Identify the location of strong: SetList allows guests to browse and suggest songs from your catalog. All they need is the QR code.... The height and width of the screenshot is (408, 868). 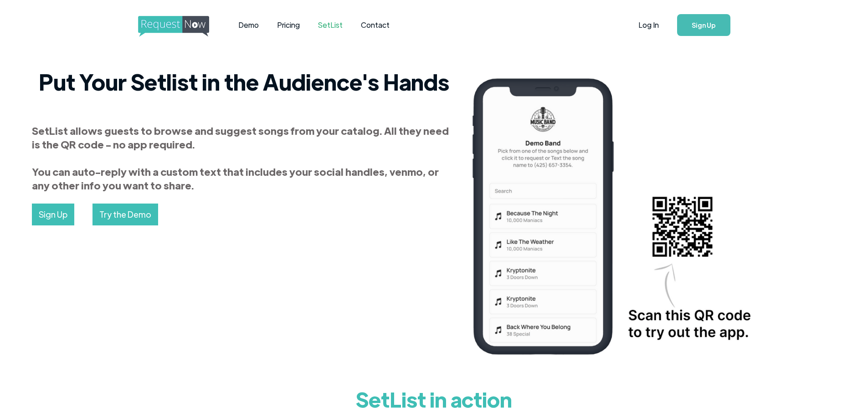
(240, 158).